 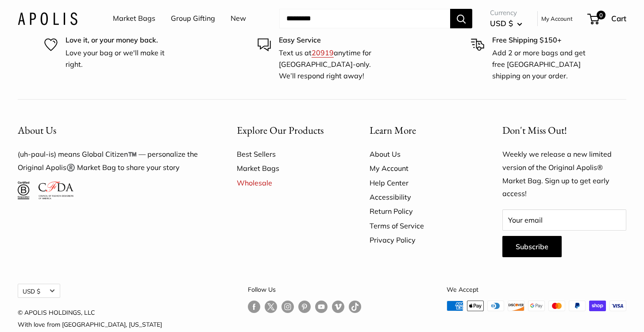 I want to click on a: Follow us on Instagram, so click(x=288, y=307).